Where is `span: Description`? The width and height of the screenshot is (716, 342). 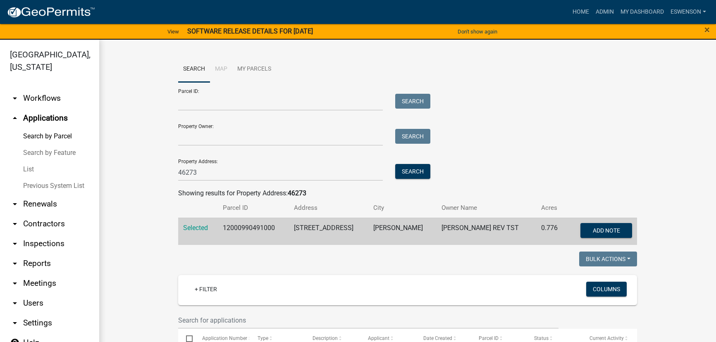
span: Description is located at coordinates (325, 339).